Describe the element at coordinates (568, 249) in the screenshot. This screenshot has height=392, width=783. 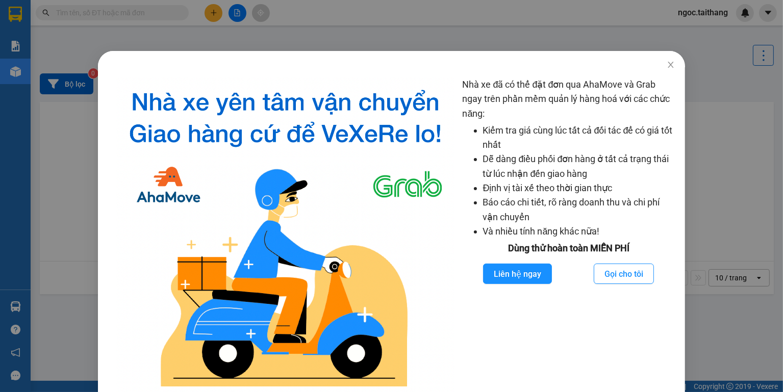
I see `div: Dùng thử hoàn toàn MIỄN PHÍ` at that location.